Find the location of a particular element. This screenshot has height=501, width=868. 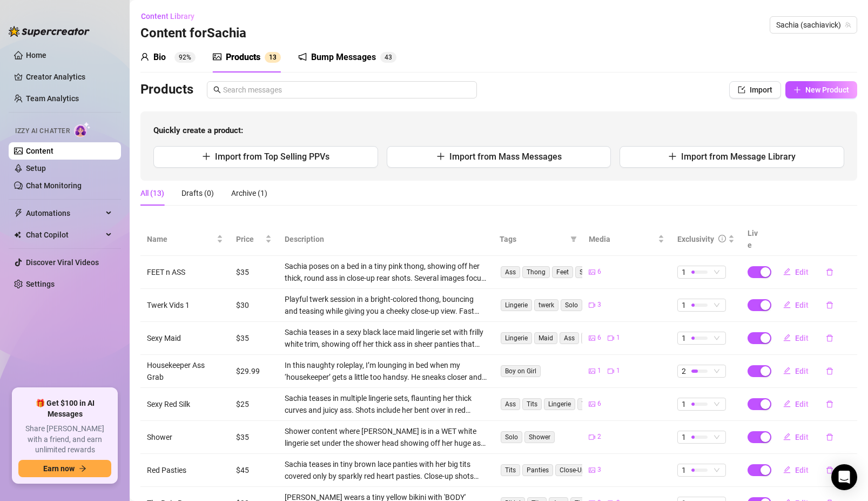

strong: Quickly create a product: is located at coordinates (198, 130).